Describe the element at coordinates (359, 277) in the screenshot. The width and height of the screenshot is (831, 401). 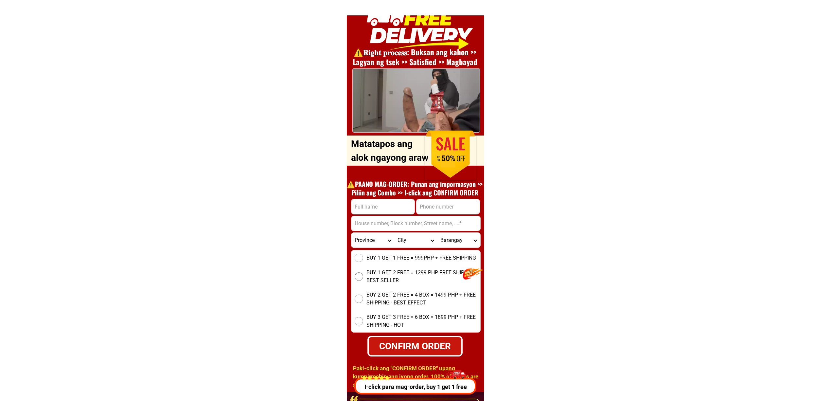
I see `input: BUY 1 GET 2 FREE = 1299 PHP FREE SHIPPING - BEST SELLER` at that location.